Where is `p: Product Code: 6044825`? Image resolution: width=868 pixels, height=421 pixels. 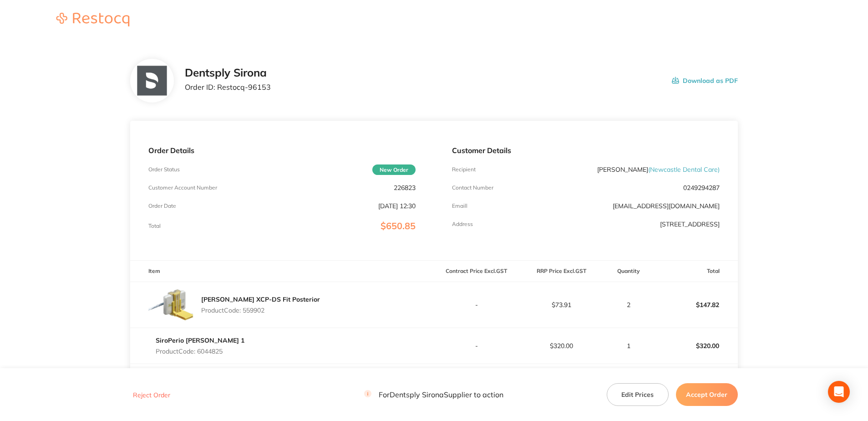 p: Product Code: 6044825 is located at coordinates (200, 351).